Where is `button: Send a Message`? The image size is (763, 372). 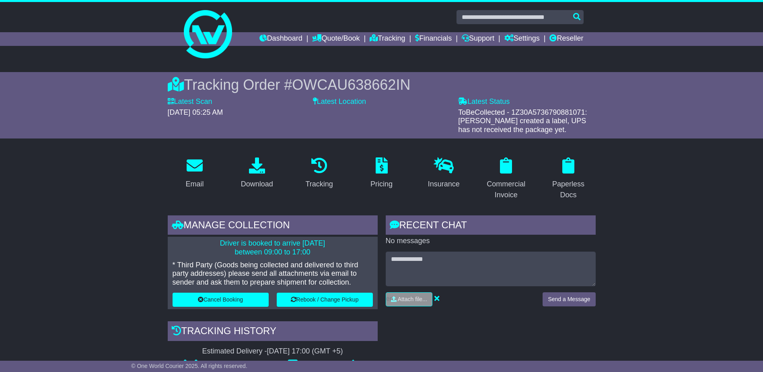
button: Send a Message is located at coordinates (569, 299).